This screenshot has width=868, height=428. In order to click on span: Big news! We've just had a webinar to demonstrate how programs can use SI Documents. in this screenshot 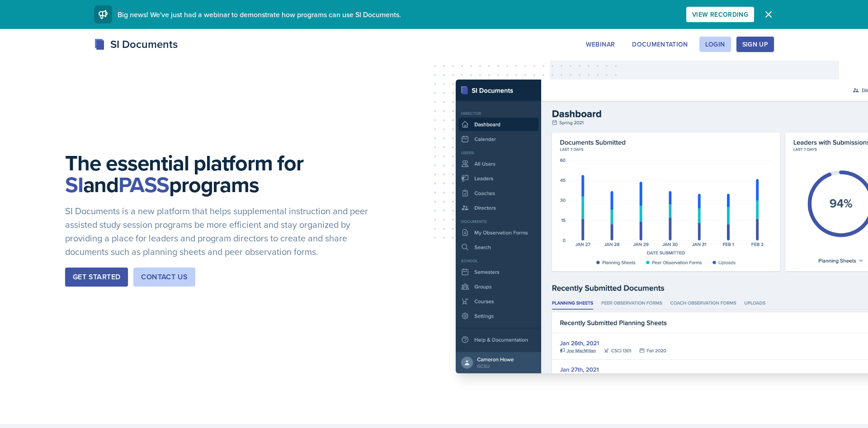, I will do `click(259, 15)`.